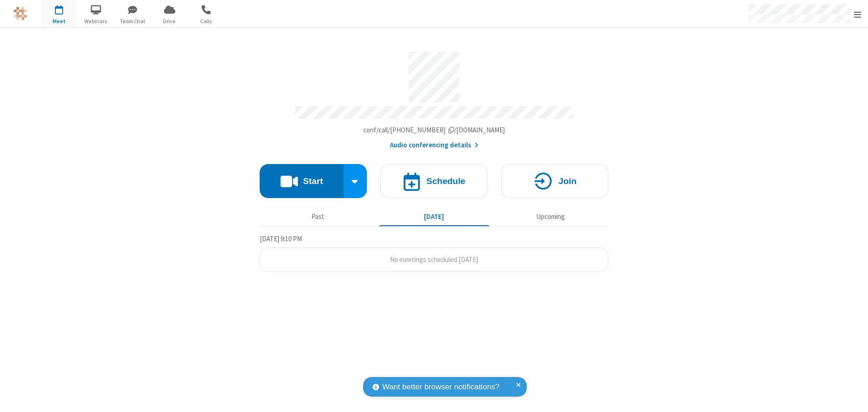 The width and height of the screenshot is (868, 412). I want to click on section: Today's Meetings, so click(434, 254).